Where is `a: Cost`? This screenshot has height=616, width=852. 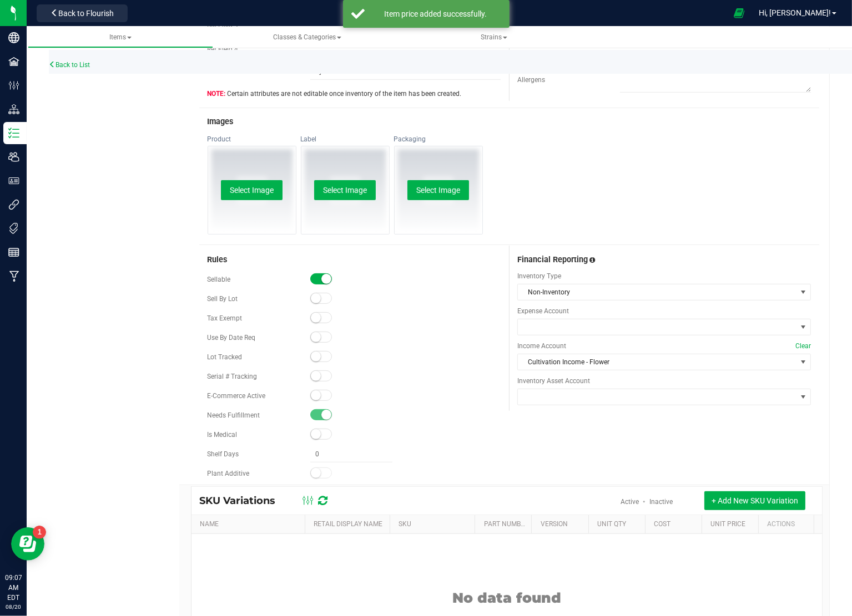 a: Cost is located at coordinates (662, 524).